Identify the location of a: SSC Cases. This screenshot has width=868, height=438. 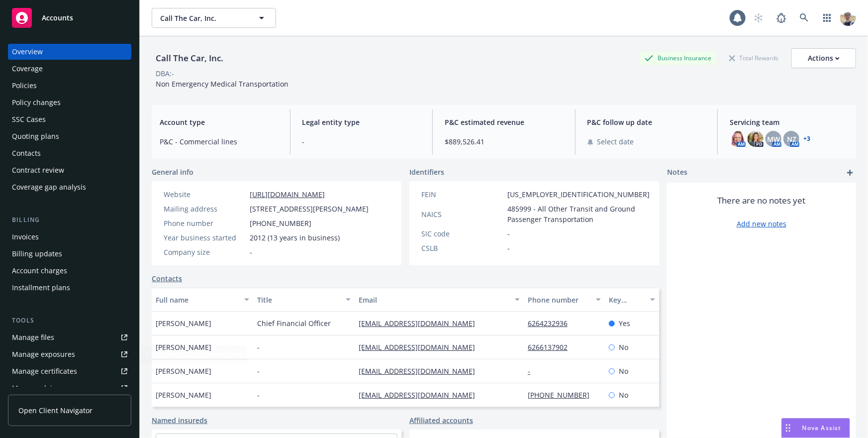
(70, 120).